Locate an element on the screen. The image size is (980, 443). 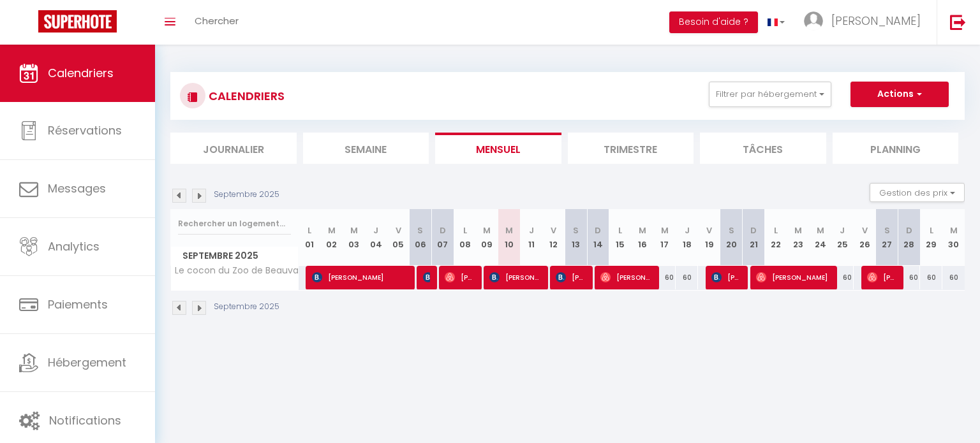
th: 26 is located at coordinates (865, 237).